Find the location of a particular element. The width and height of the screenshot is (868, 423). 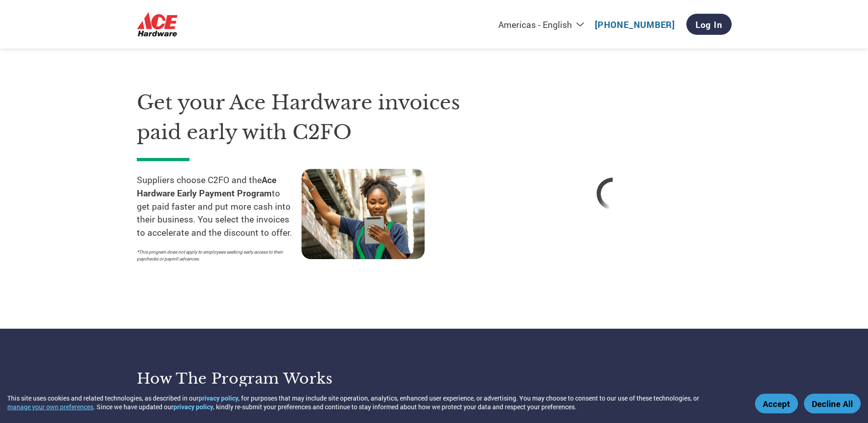

p: *This program does not apply to employees seeking early access to their paychecks or payroll adva... is located at coordinates (215, 256).